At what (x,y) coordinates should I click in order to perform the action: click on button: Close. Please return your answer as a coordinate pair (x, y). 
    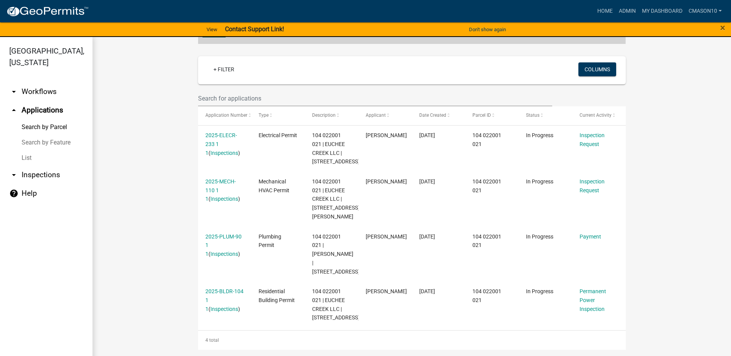
    Looking at the image, I should click on (723, 28).